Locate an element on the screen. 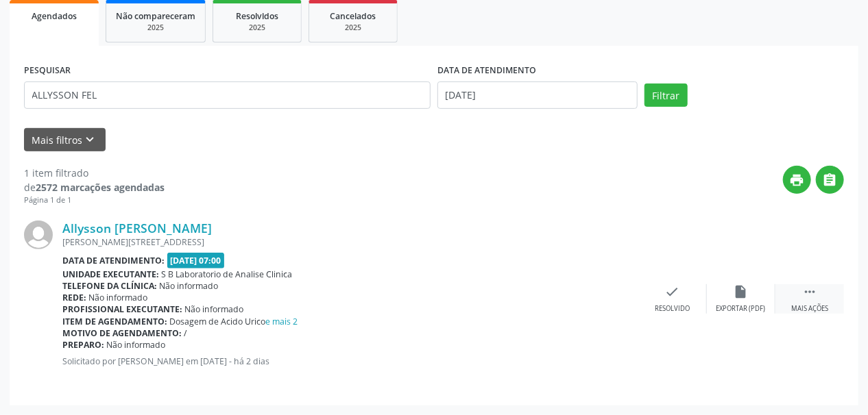 This screenshot has width=868, height=415. a: e mais 2 is located at coordinates (282, 322).